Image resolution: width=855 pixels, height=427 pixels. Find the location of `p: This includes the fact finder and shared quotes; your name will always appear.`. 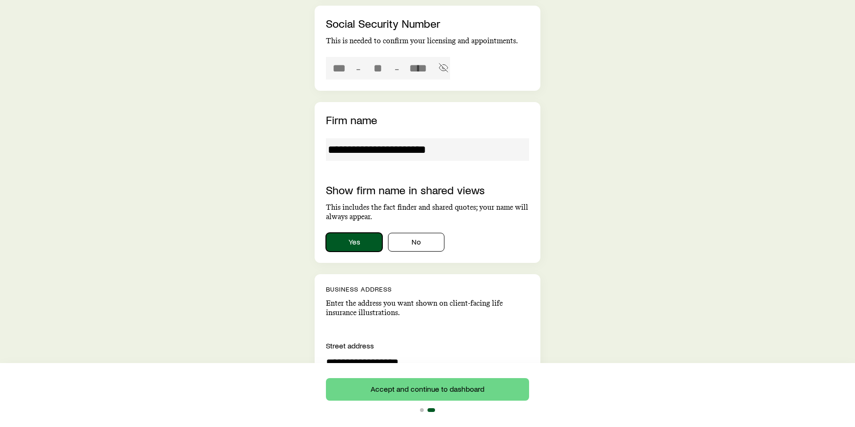

p: This includes the fact finder and shared quotes; your name will always appear. is located at coordinates (428, 212).